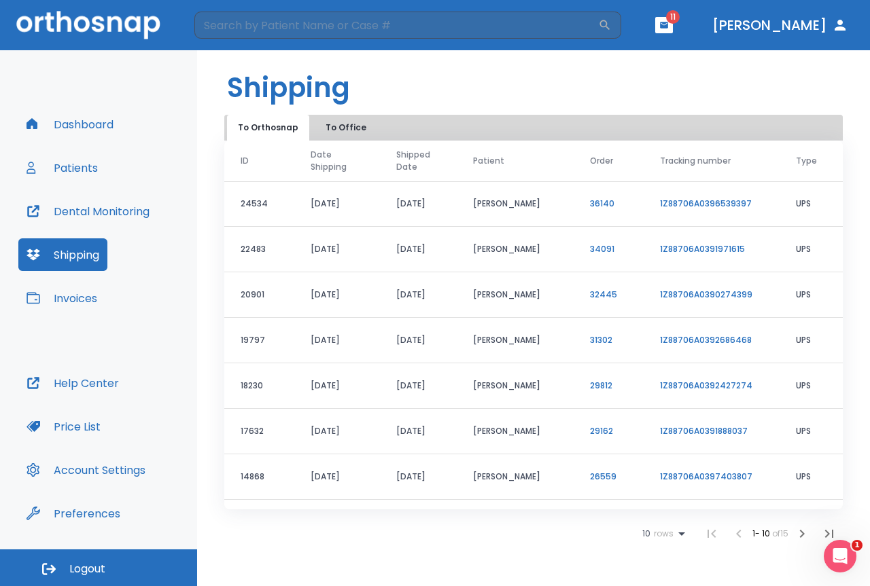  What do you see at coordinates (646, 534) in the screenshot?
I see `span: 10` at bounding box center [646, 534].